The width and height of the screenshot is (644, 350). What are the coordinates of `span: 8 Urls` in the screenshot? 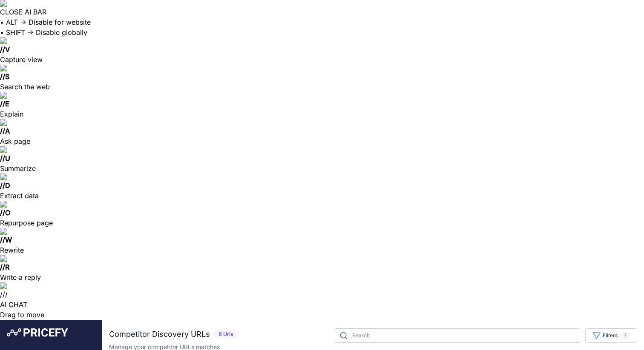 It's located at (226, 334).